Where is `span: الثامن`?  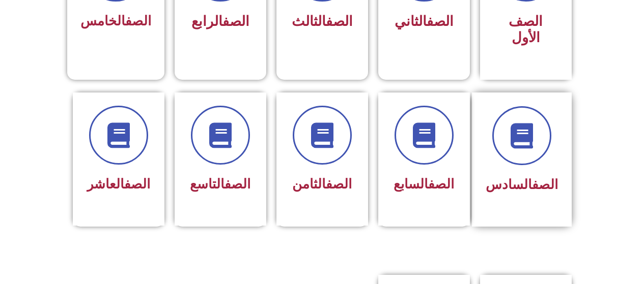
span: الثامن is located at coordinates (322, 184).